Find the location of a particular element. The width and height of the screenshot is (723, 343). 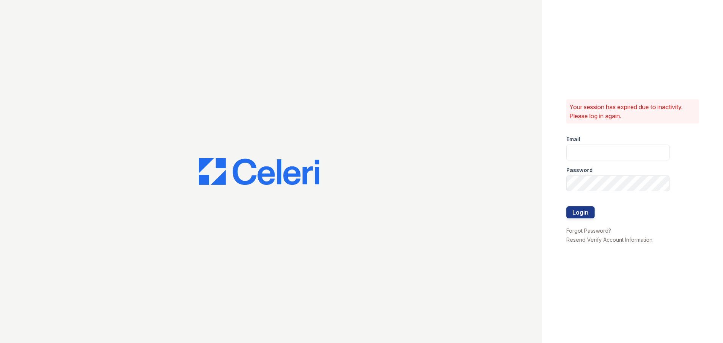

label: Email is located at coordinates (573, 139).